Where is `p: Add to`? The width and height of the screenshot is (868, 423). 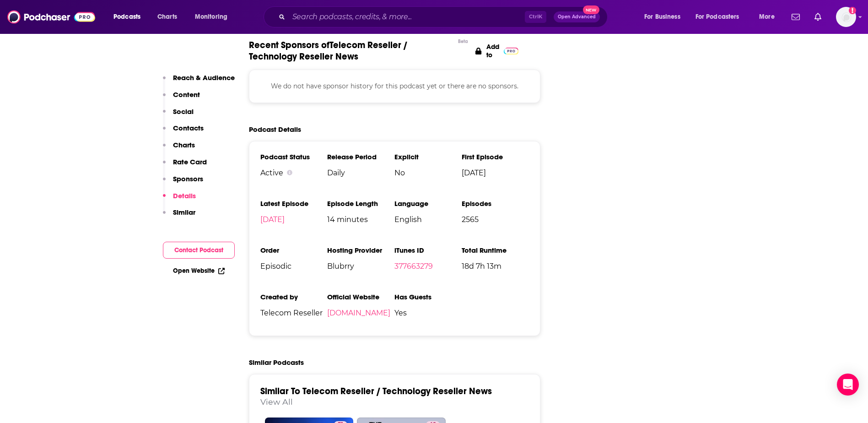 p: Add to is located at coordinates (493, 51).